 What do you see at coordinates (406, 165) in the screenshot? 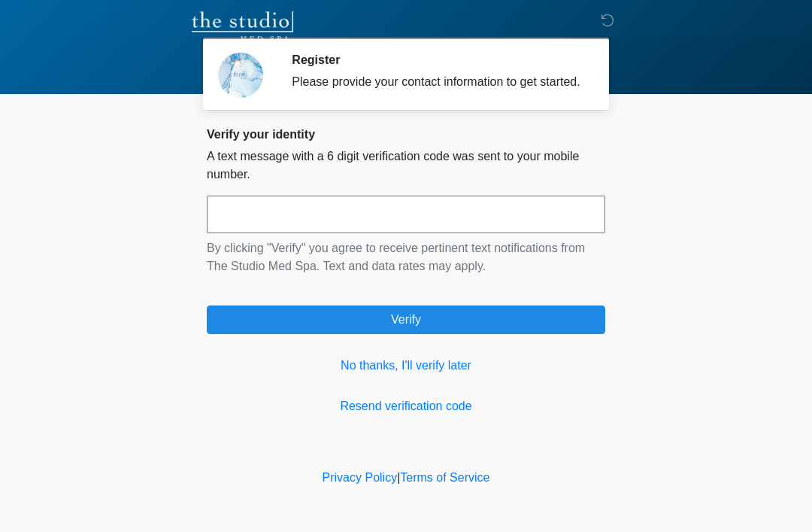
I see `p: A text message with a 6 digit verification code was sent to your mobile number.` at bounding box center [406, 165].